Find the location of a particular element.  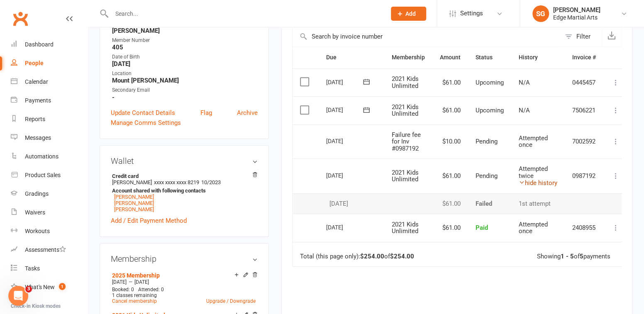

input: Search... is located at coordinates (244, 13).